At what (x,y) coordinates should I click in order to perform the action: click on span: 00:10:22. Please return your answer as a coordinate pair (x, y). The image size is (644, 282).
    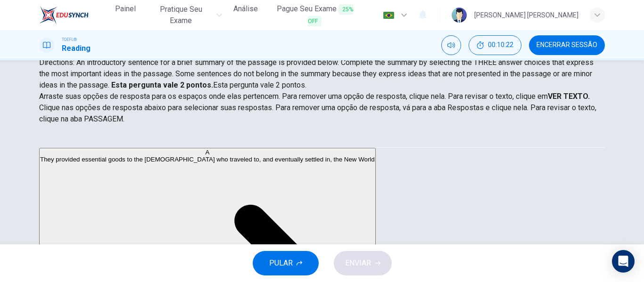
    Looking at the image, I should click on (501, 46).